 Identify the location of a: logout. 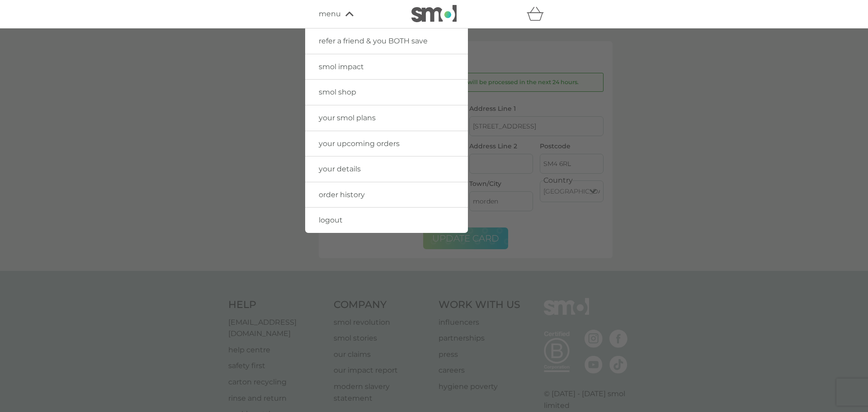
(387, 221).